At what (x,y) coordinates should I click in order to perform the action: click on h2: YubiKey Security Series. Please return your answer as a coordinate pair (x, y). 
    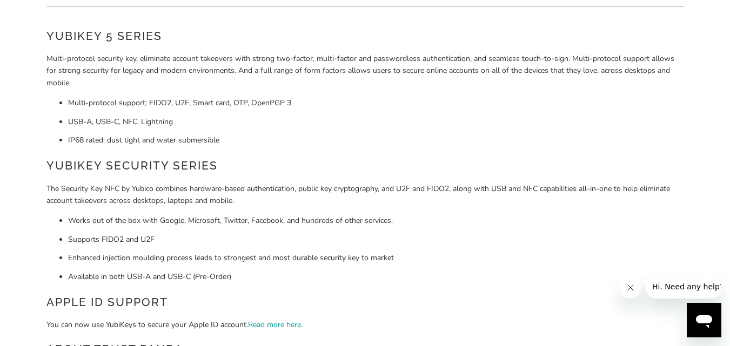
    Looking at the image, I should click on (365, 166).